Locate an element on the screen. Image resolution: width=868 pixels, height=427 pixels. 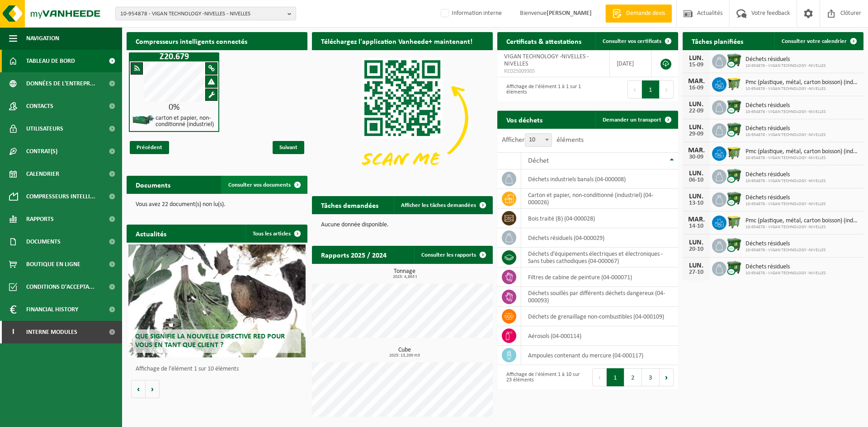
div: 14-10 is located at coordinates (696, 227).